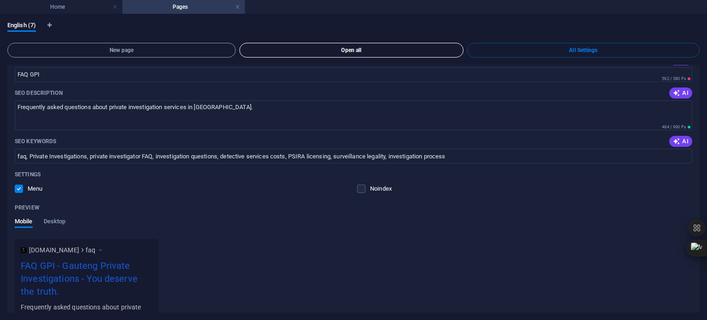 Image resolution: width=707 pixels, height=320 pixels. What do you see at coordinates (122, 50) in the screenshot?
I see `button: New page` at bounding box center [122, 50].